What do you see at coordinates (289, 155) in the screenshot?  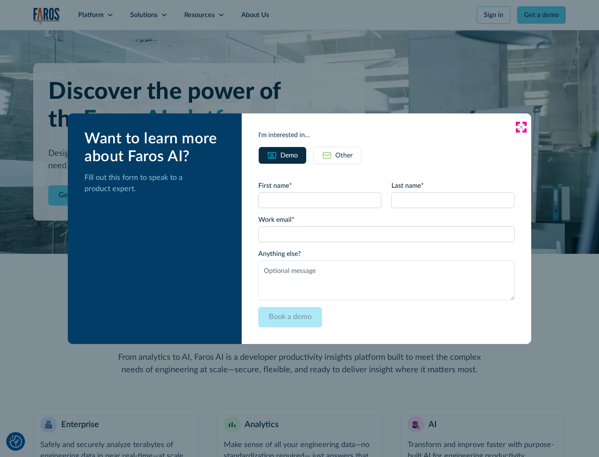 I see `div: Demo` at bounding box center [289, 155].